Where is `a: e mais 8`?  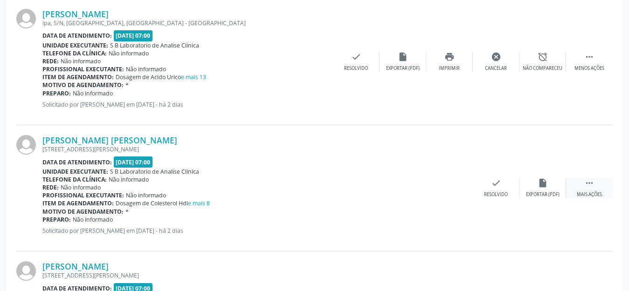
a: e mais 8 is located at coordinates (199, 203).